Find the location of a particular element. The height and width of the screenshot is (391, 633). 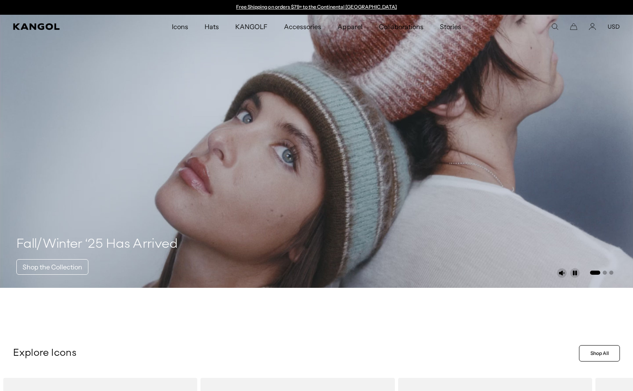

button: Pause is located at coordinates (575, 273).